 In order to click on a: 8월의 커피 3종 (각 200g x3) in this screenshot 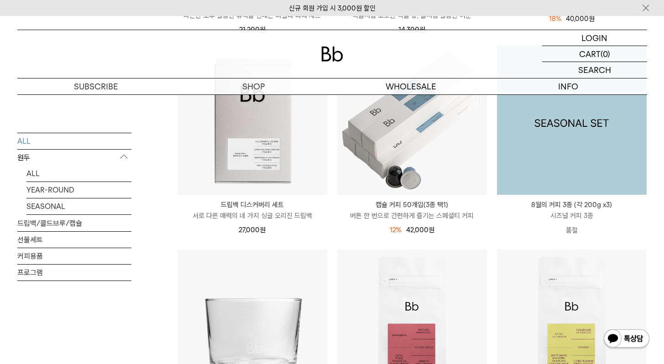, I will do `click(572, 120)`.